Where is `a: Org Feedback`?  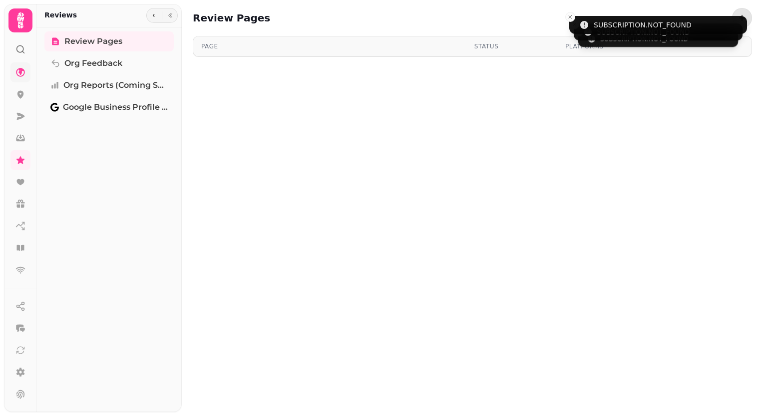 a: Org Feedback is located at coordinates (109, 63).